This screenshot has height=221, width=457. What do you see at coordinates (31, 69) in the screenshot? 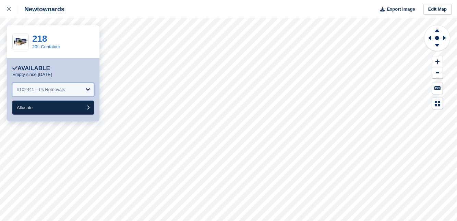
I see `div: Available` at bounding box center [31, 69].